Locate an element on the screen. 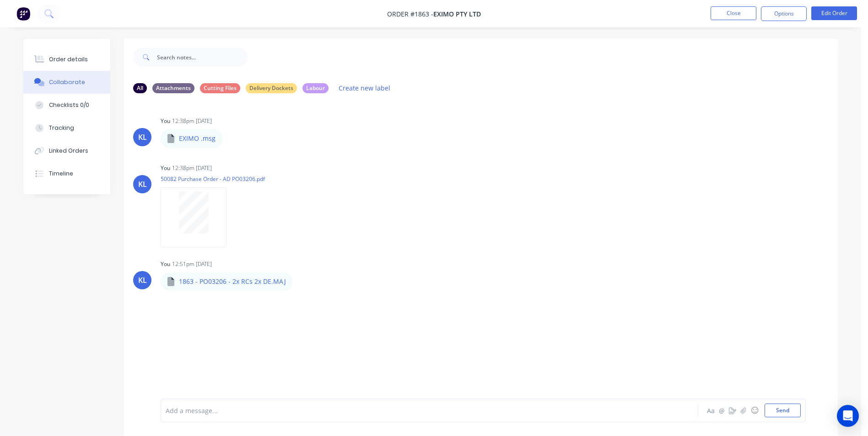 The width and height of the screenshot is (868, 436). input: Search notes... is located at coordinates (202, 57).